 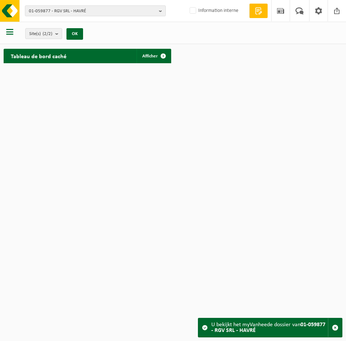 What do you see at coordinates (75, 34) in the screenshot?
I see `button: OK` at bounding box center [75, 34].